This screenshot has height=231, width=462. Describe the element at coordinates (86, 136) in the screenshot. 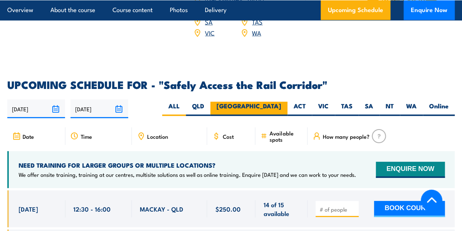

I see `span: Time` at that location.